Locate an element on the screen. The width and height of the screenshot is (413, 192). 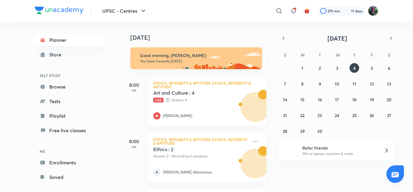
button: September 28, 2025 is located at coordinates (285, 131).